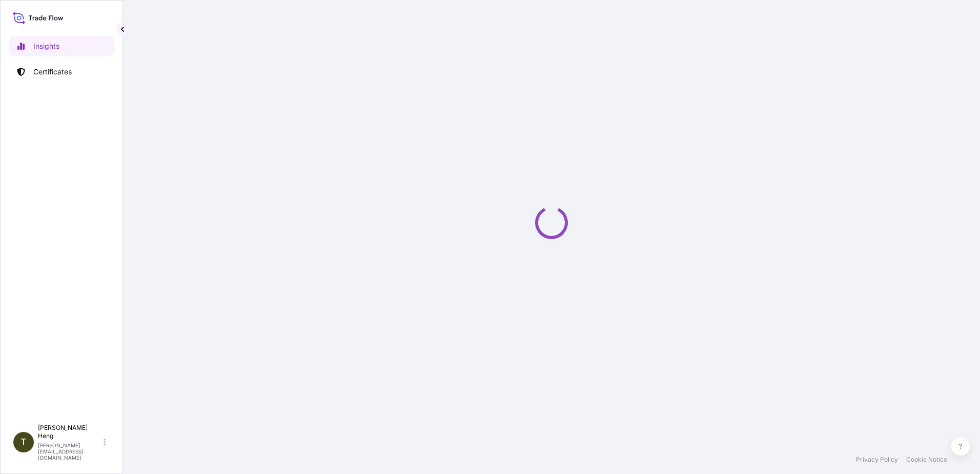 This screenshot has width=980, height=474. What do you see at coordinates (927, 459) in the screenshot?
I see `p: Cookie Notice` at bounding box center [927, 459].